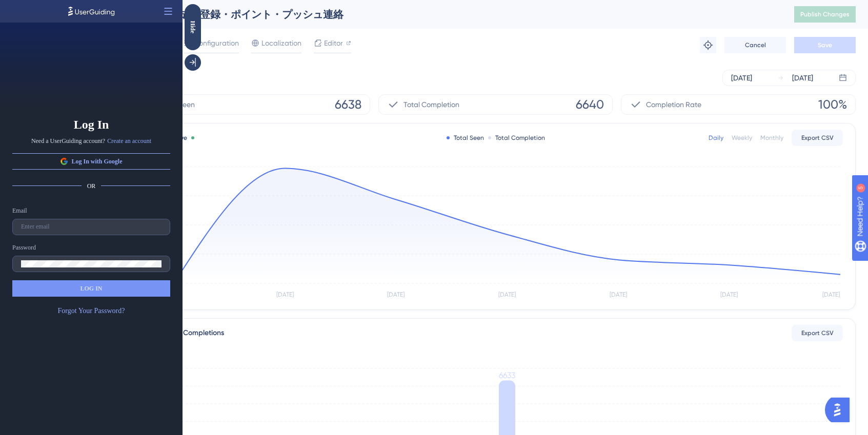 Image resolution: width=868 pixels, height=435 pixels. I want to click on span: Log In with Google, so click(96, 161).